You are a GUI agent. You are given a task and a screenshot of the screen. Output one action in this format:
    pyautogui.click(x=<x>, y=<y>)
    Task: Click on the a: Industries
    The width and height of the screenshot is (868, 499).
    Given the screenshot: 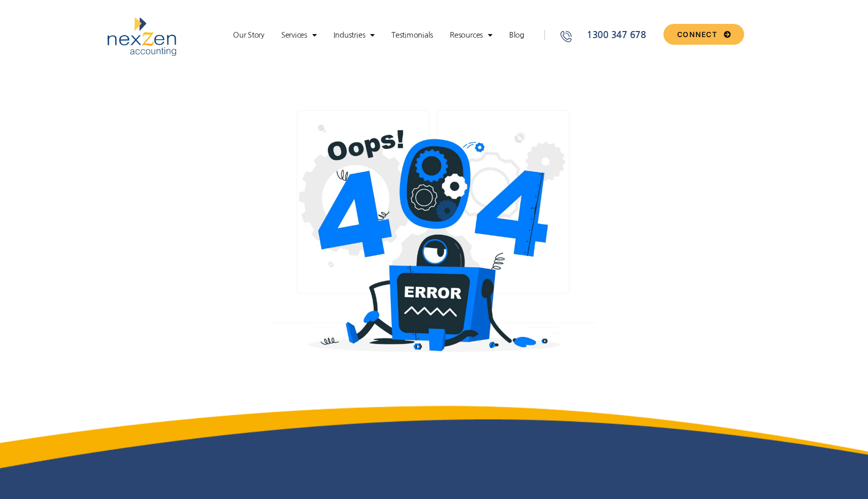 What is the action you would take?
    pyautogui.click(x=354, y=35)
    